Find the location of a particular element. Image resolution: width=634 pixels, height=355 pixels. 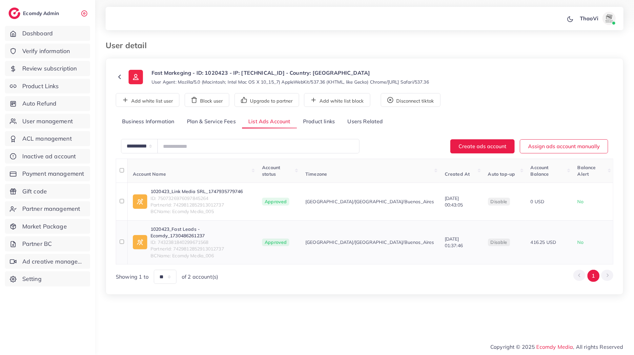

a: Users Related is located at coordinates (365, 122).